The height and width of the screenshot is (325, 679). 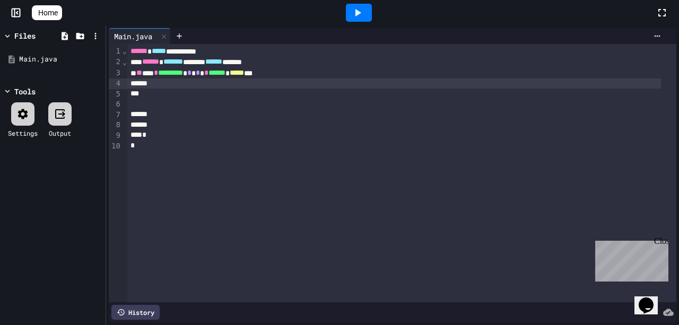 What do you see at coordinates (48, 13) in the screenshot?
I see `span: Home` at bounding box center [48, 13].